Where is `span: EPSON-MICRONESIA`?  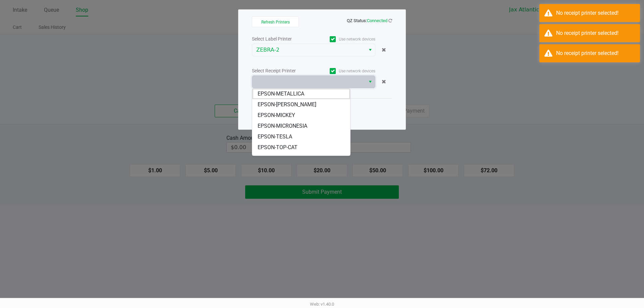
span: EPSON-MICRONESIA is located at coordinates (282, 126).